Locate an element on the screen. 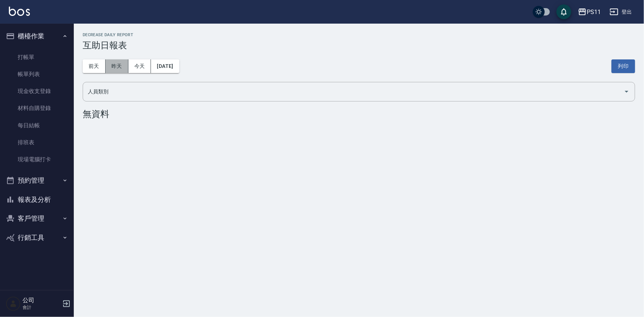 The height and width of the screenshot is (317, 644). button: 今天 is located at coordinates (140, 66).